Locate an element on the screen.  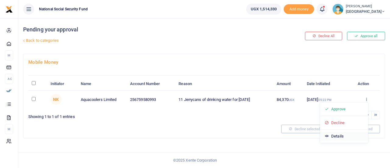
li: Wallet ballance is located at coordinates (264, 9).